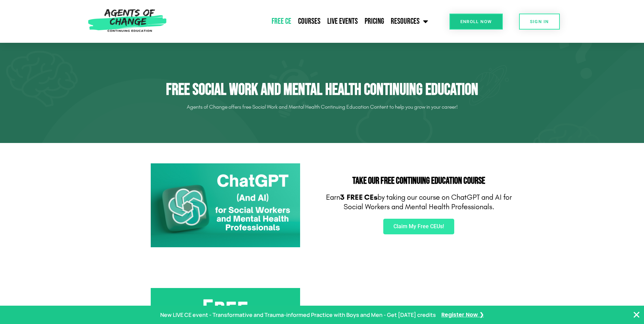 The image size is (644, 324). What do you see at coordinates (359, 197) in the screenshot?
I see `b: 3 FREE CEs` at bounding box center [359, 197].